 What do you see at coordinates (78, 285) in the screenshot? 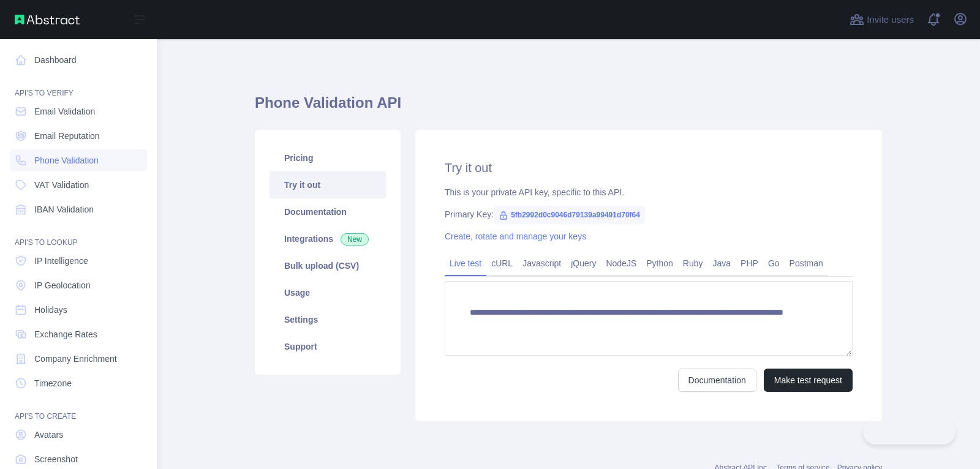
I see `a: IP Geolocation` at bounding box center [78, 285].